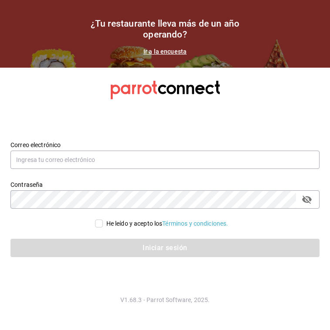 The height and width of the screenshot is (330, 330). What do you see at coordinates (165, 184) in the screenshot?
I see `label: Contraseña` at bounding box center [165, 184].